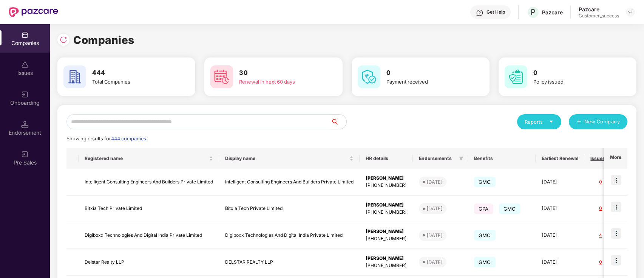 Image resolution: width=644 pixels, height=278 pixels. Describe the element at coordinates (286, 158) in the screenshot. I see `span: Display name` at that location.